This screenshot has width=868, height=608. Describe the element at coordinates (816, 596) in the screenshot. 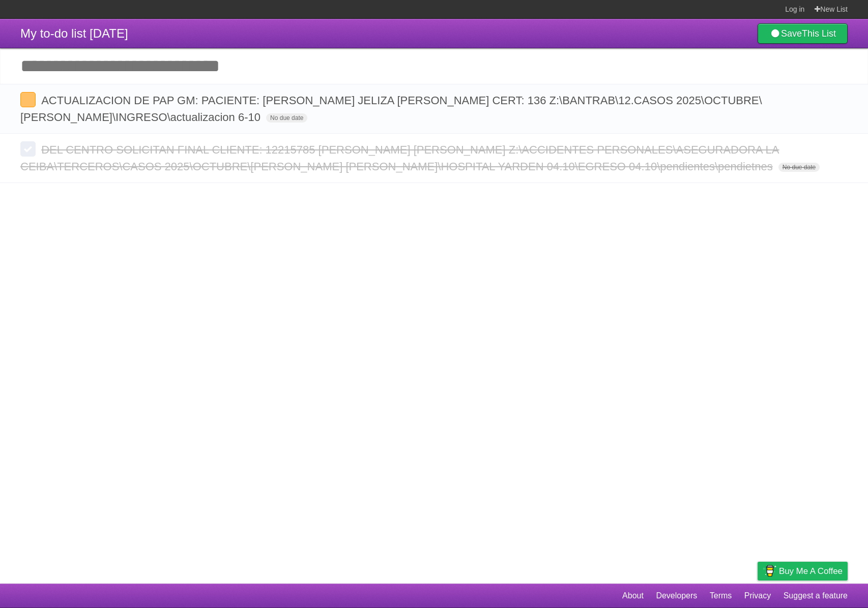

I see `a: Suggest a feature` at that location.